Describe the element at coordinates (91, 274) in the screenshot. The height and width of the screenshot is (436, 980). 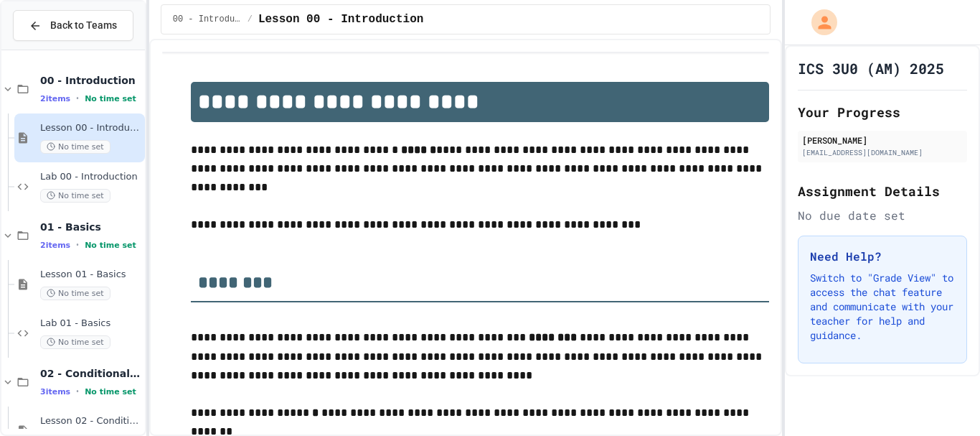
I see `span: Lesson 01 - Basics` at that location.